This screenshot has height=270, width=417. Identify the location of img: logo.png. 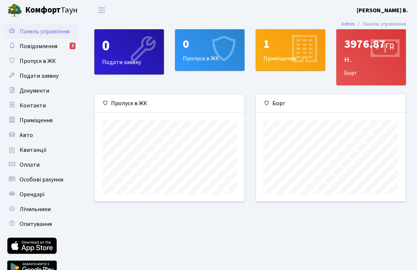
(15, 10).